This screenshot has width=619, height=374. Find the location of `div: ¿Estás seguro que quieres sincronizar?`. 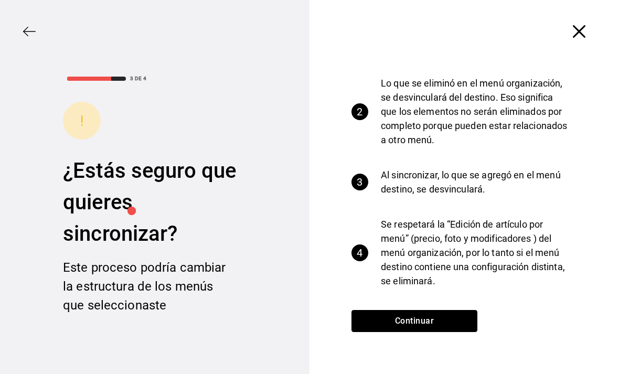

div: ¿Estás seguro que quieres sincronizar? is located at coordinates (155, 202).